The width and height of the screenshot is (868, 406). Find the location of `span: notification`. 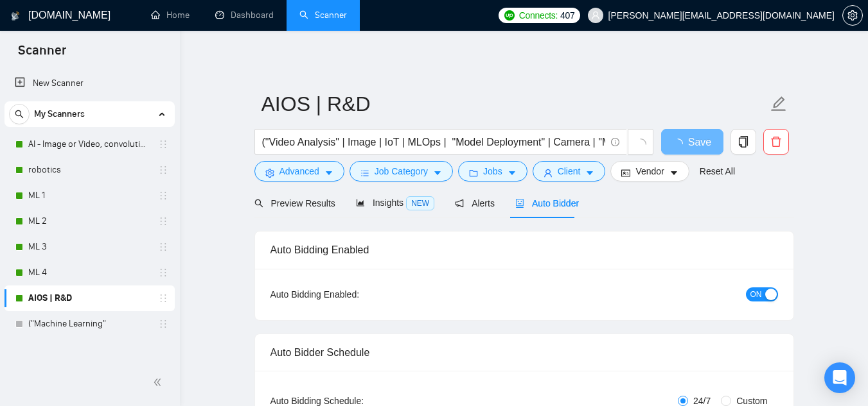

span: notification is located at coordinates (459, 203).